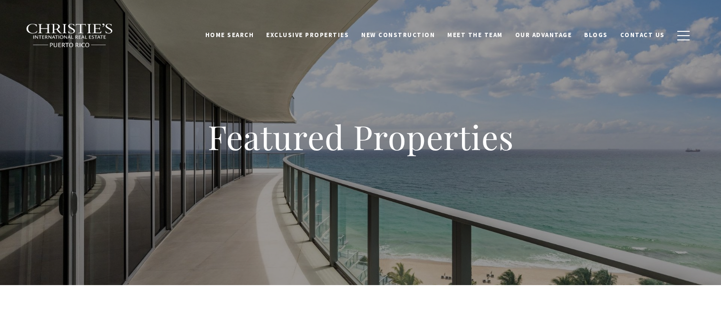 The height and width of the screenshot is (325, 721). I want to click on span: New Construction, so click(398, 35).